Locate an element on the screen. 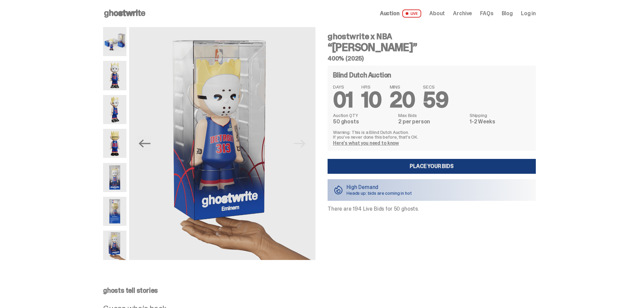 The image size is (644, 308). span: Auction is located at coordinates (390, 14).